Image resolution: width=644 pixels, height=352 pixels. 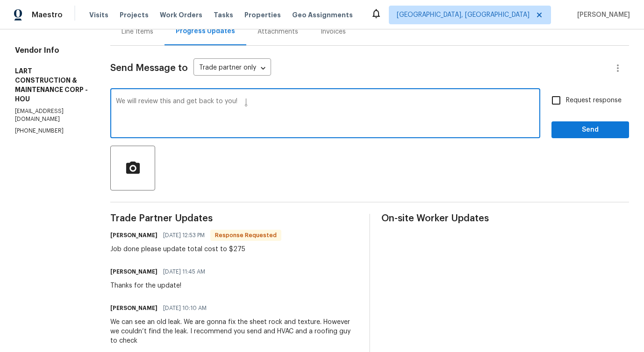 I want to click on span: Tasks, so click(x=223, y=15).